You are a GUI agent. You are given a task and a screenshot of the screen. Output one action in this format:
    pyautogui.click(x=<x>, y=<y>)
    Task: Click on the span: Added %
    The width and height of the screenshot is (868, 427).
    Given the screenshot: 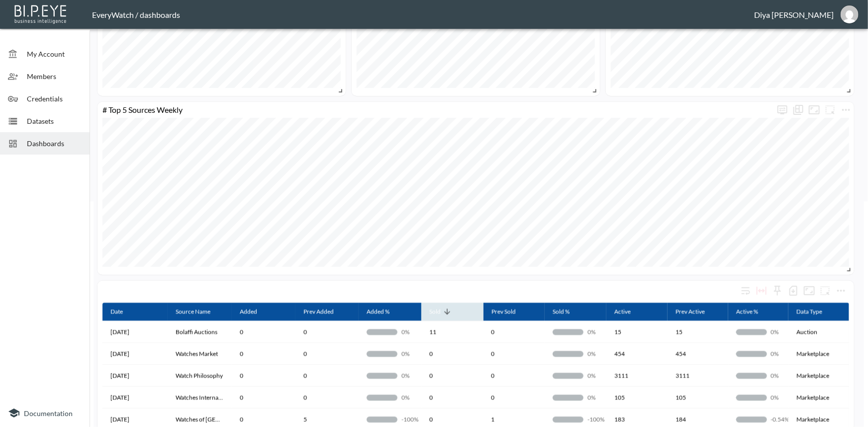 What is the action you would take?
    pyautogui.click(x=384, y=312)
    